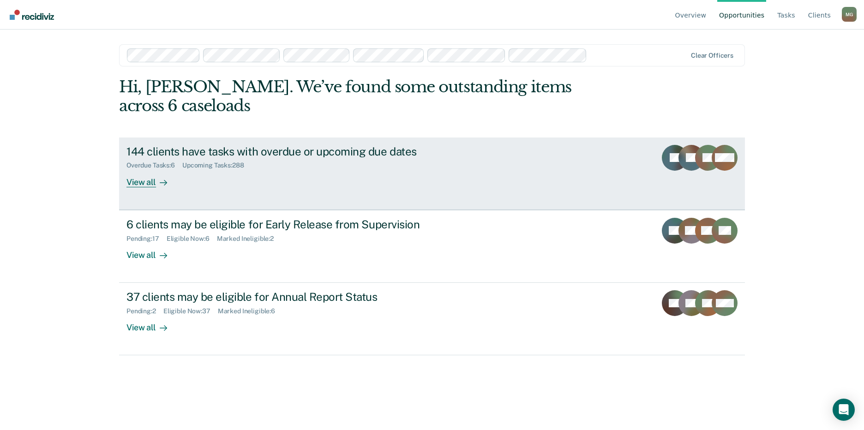  I want to click on a: 144 clients have tasks with overdue or upcoming due datesOverdue Tasks:6Upcoming Tasks:288View all, so click(432, 174).